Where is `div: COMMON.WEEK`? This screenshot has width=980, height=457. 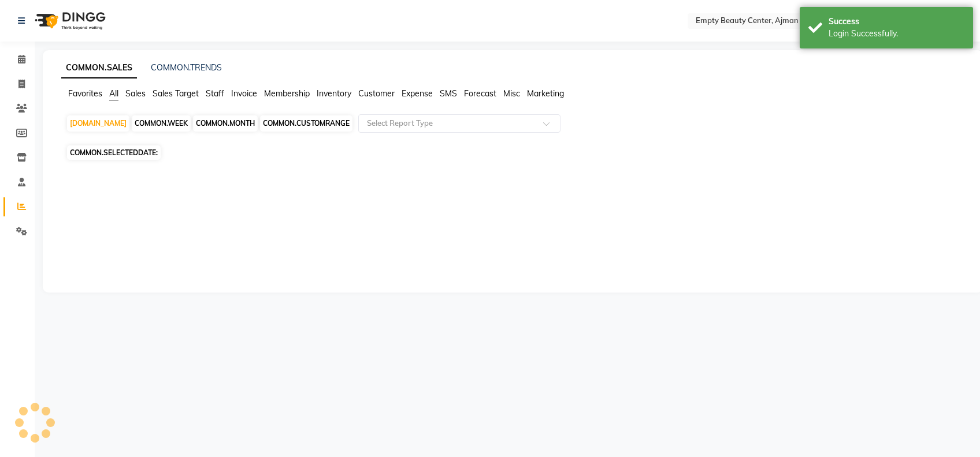
div: COMMON.WEEK is located at coordinates (161, 124).